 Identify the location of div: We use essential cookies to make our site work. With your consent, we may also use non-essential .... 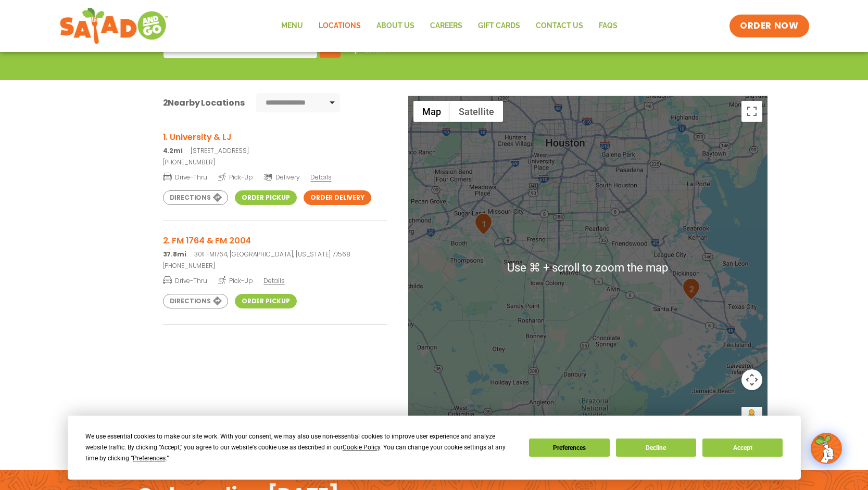
(301, 447).